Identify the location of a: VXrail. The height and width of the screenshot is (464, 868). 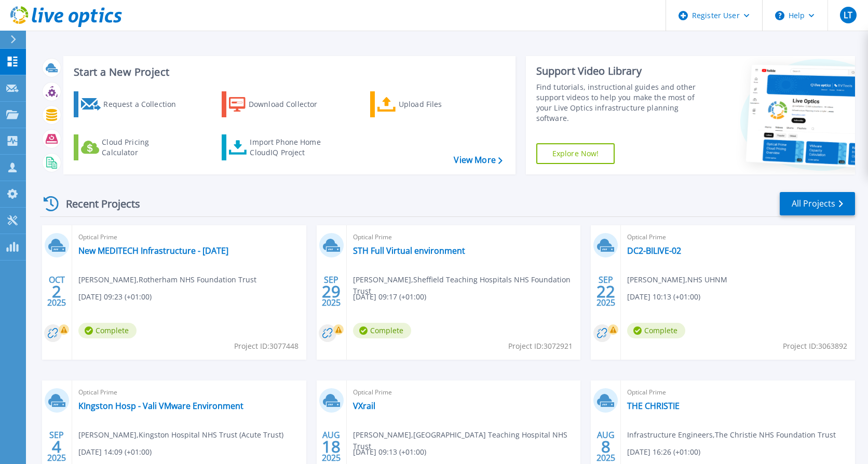
(364, 406).